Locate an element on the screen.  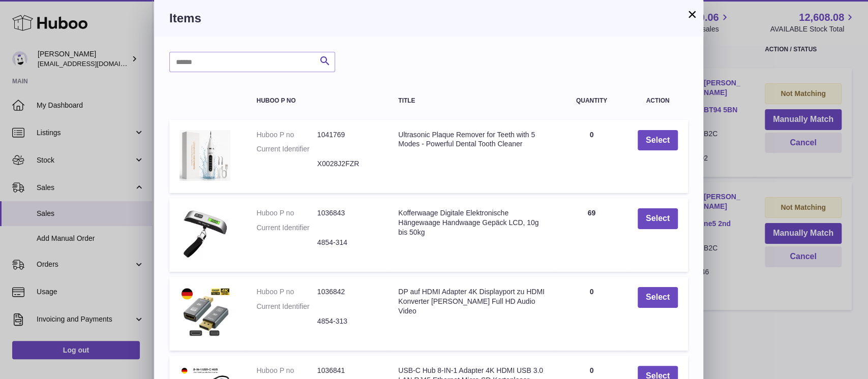
th: Quantity is located at coordinates (591, 100).